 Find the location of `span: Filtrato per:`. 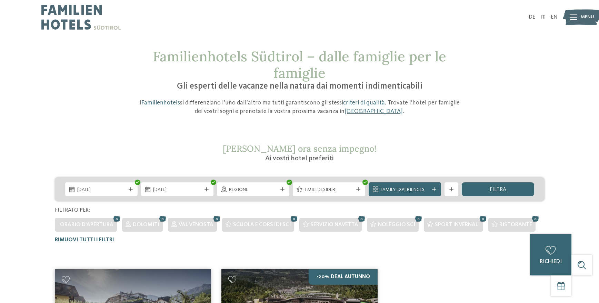

span: Filtrato per: is located at coordinates (72, 210).